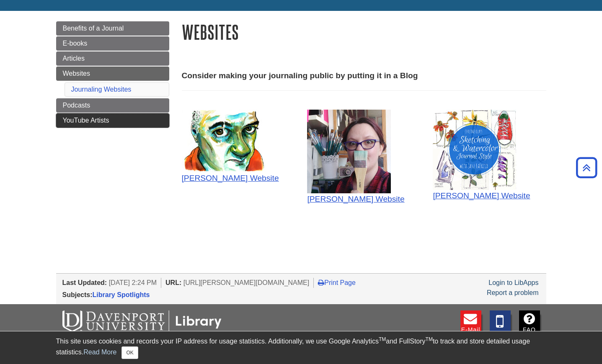 This screenshot has height=364, width=602. I want to click on span: Articles, so click(73, 58).